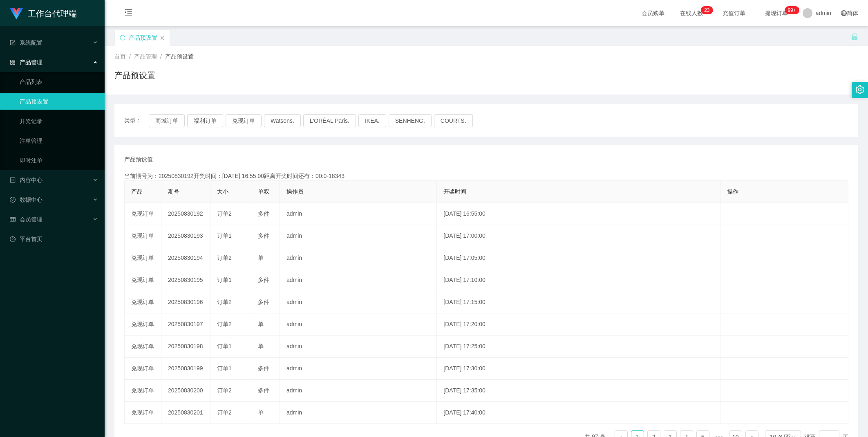  I want to click on button: L'ORÉAL Paris., so click(330, 120).